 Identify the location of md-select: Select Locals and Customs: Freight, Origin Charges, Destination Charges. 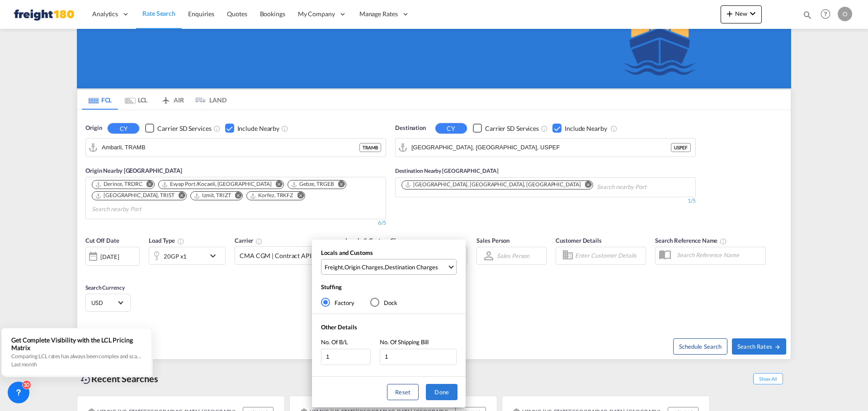
(389, 267).